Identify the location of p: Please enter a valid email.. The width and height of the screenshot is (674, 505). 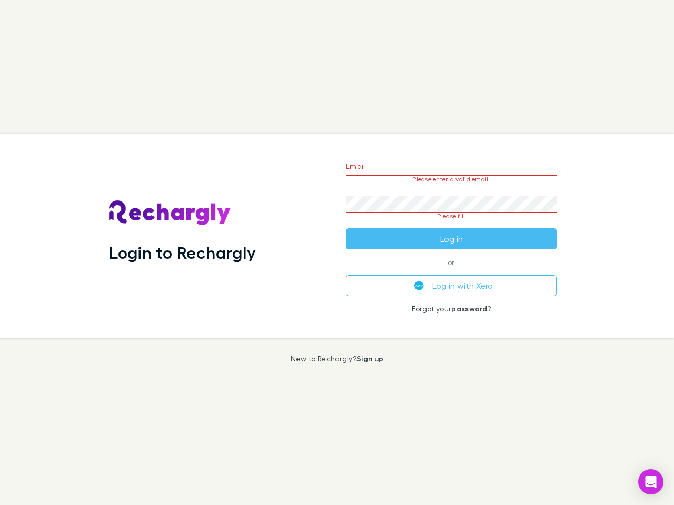
(451, 180).